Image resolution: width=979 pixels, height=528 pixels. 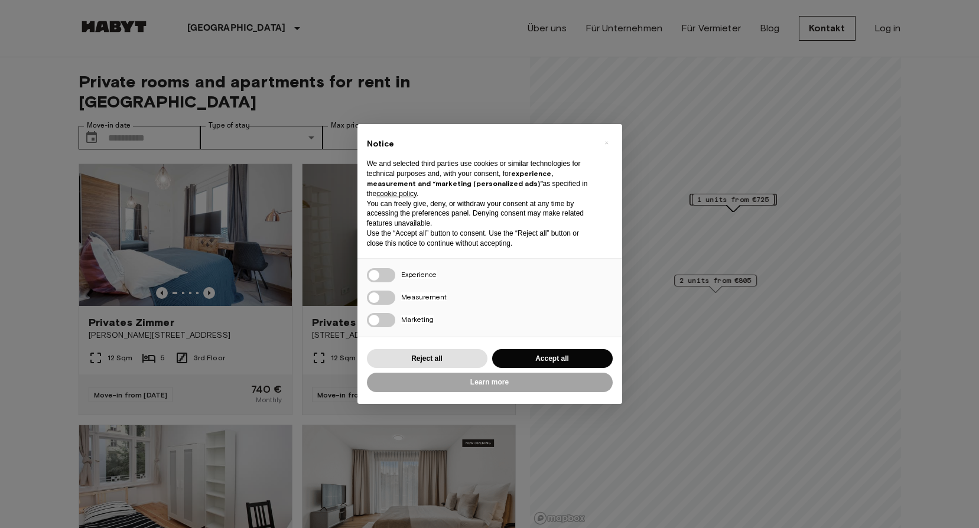 What do you see at coordinates (480, 144) in the screenshot?
I see `h2: Notice` at bounding box center [480, 144].